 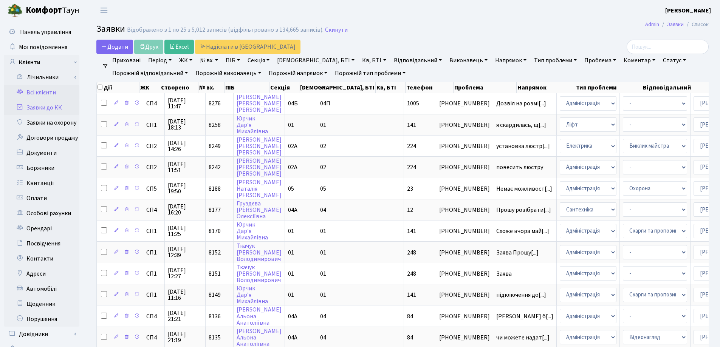 What do you see at coordinates (42, 304) in the screenshot?
I see `a: Щоденник` at bounding box center [42, 304].